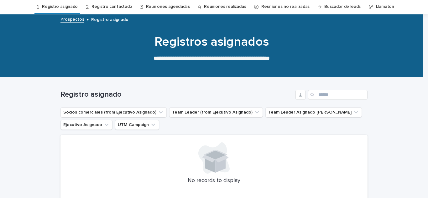 The image size is (428, 198). Describe the element at coordinates (177, 95) in the screenshot. I see `h1: Registro asignado` at that location.